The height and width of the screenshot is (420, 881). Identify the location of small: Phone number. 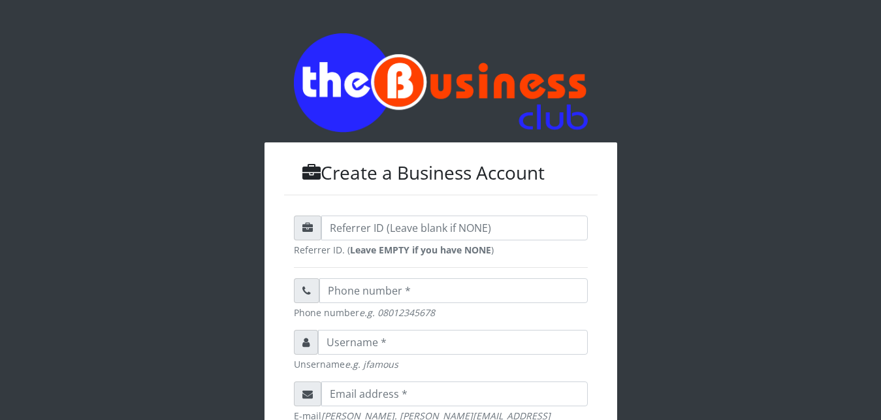
(441, 312).